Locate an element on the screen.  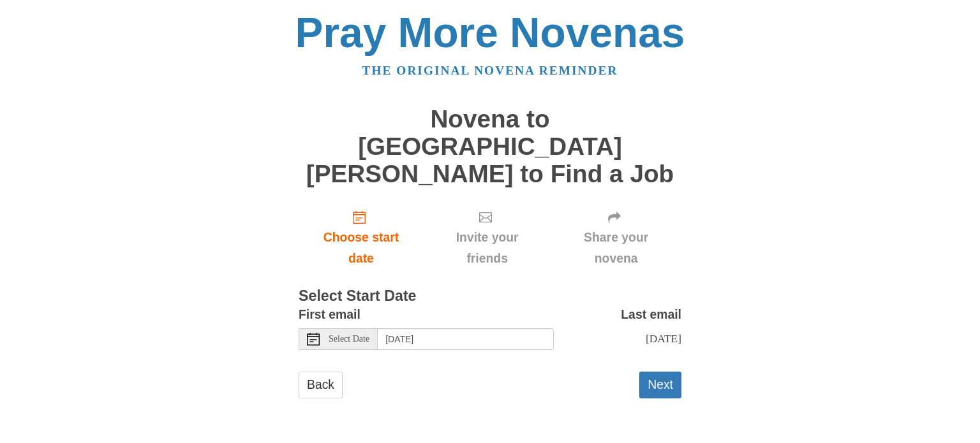
label: First email is located at coordinates (329, 314).